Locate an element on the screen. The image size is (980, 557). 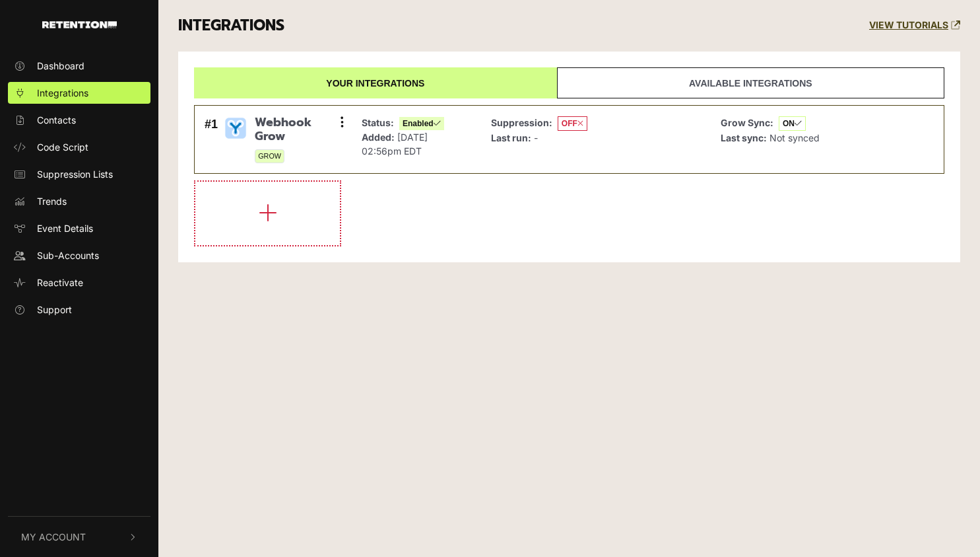
button: My Account is located at coordinates (79, 536).